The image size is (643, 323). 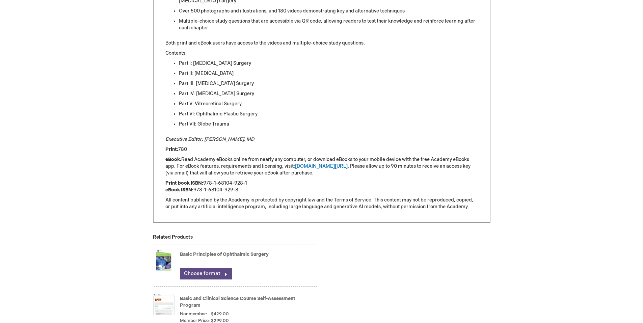 What do you see at coordinates (164, 260) in the screenshot?
I see `img: Basic Principles of Ophthalmic Surgery` at bounding box center [164, 260].